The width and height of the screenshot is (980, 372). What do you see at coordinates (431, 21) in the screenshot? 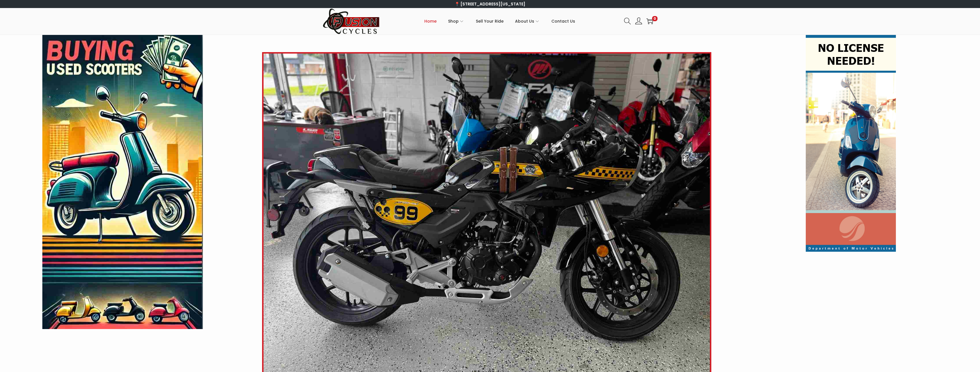
I see `span: Home` at bounding box center [431, 21].